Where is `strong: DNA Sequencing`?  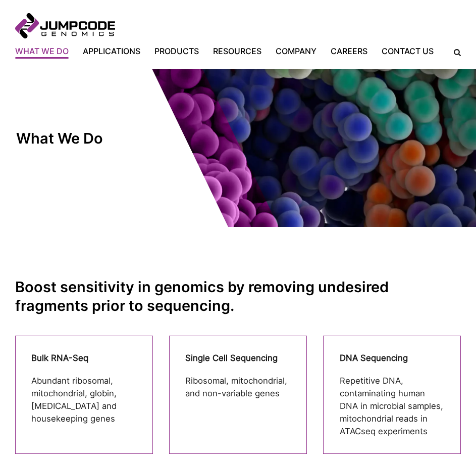
strong: DNA Sequencing is located at coordinates (374, 357).